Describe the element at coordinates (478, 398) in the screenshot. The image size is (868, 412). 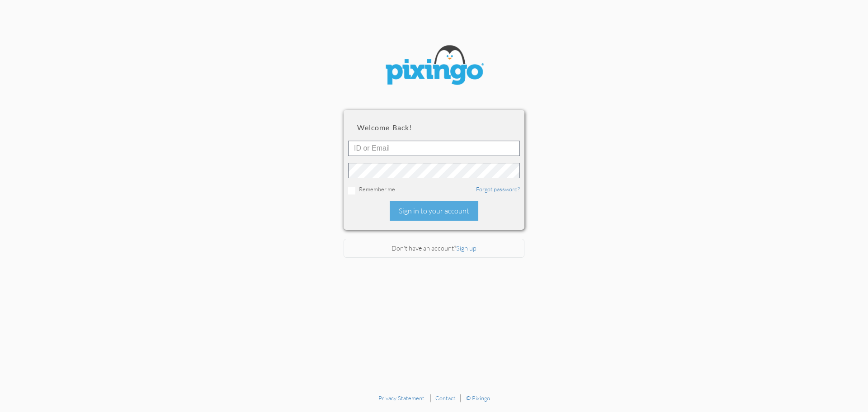
I see `a: © Pixingo` at that location.